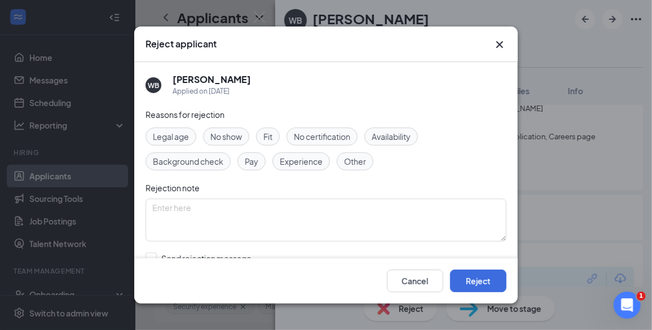 This screenshot has height=330, width=652. Describe the element at coordinates (181, 44) in the screenshot. I see `h3: Reject applicant` at that location.